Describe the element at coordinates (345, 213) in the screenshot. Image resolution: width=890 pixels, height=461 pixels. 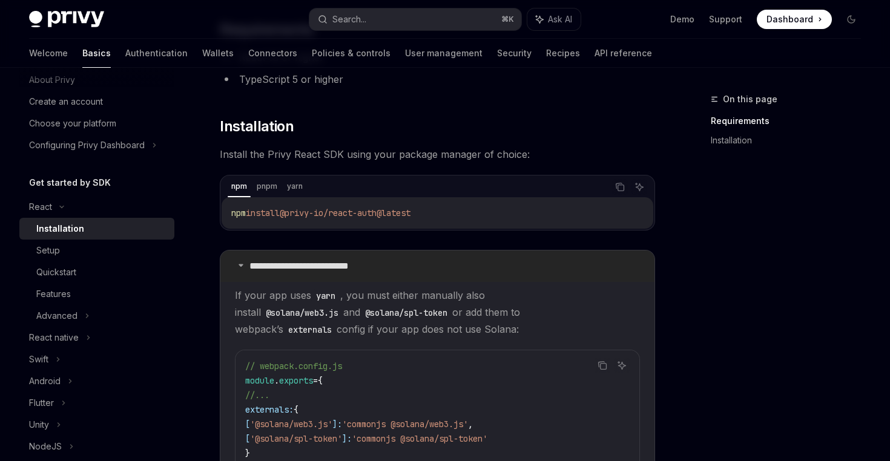
I see `span: @privy-io/react-auth@latest` at that location.